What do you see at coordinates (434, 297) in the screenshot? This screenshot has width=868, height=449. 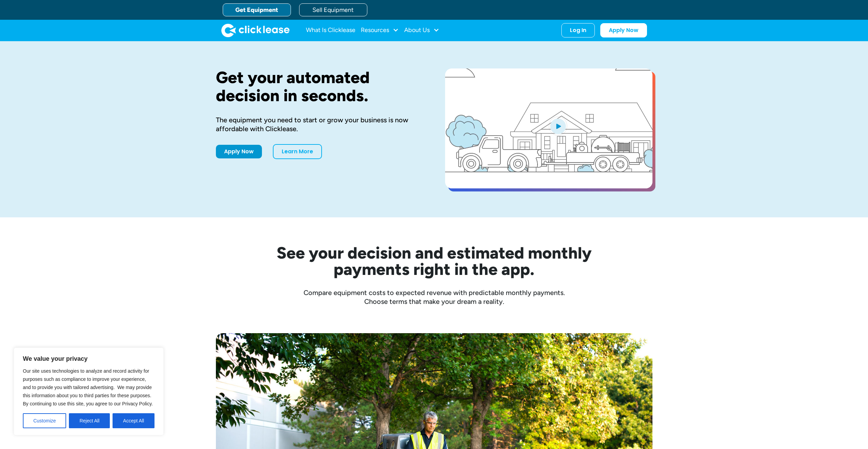 I see `div: Compare equipment costs to expected revenue with predictable monthly payments. Choose terms that ...` at bounding box center [434, 297].